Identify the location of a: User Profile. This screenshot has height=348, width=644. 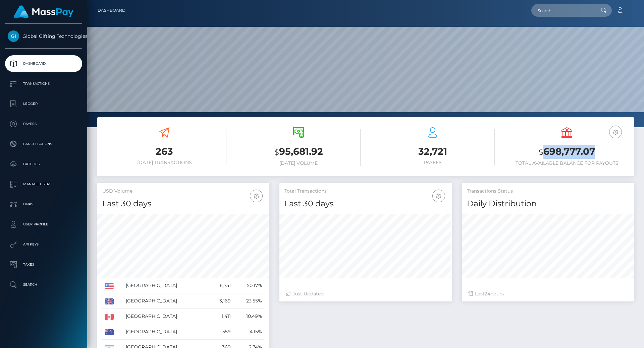
(43, 224).